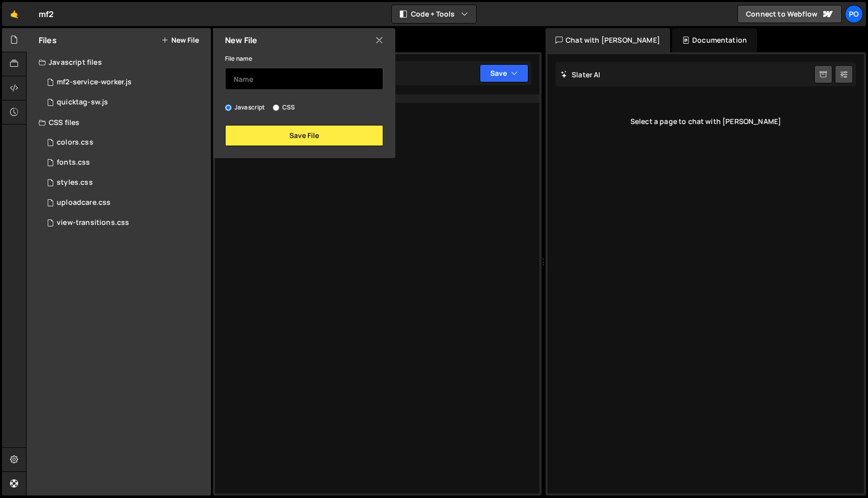 This screenshot has height=498, width=868. Describe the element at coordinates (228, 108) in the screenshot. I see `input: Javascript` at that location.